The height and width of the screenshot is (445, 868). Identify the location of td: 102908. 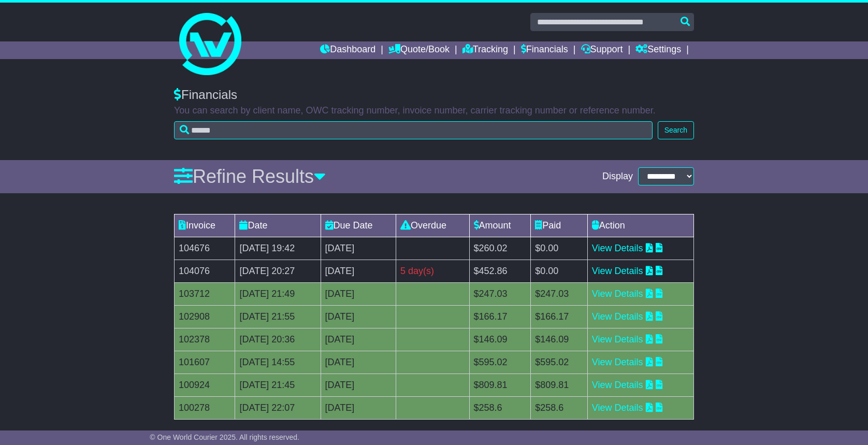
(204, 316).